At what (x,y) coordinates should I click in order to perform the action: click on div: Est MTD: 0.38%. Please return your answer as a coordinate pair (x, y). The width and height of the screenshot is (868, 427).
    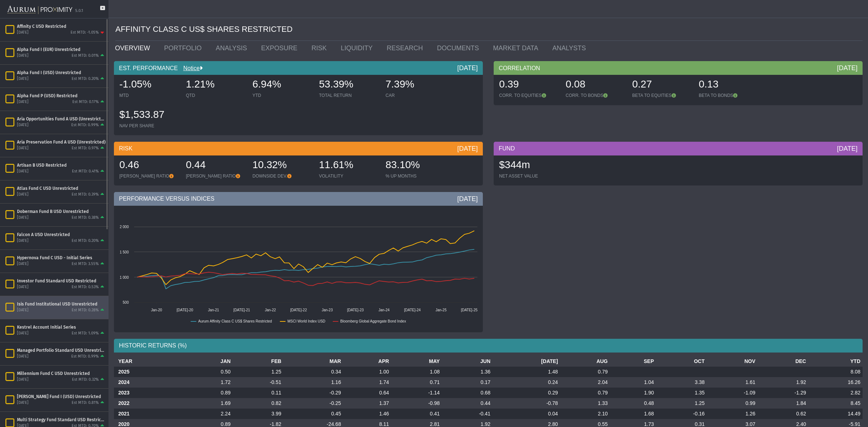
    Looking at the image, I should click on (85, 218).